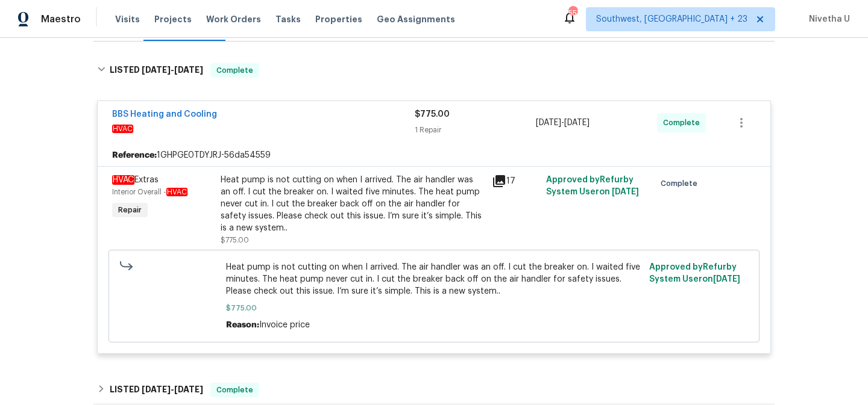  I want to click on span: Nivetha U, so click(827, 19).